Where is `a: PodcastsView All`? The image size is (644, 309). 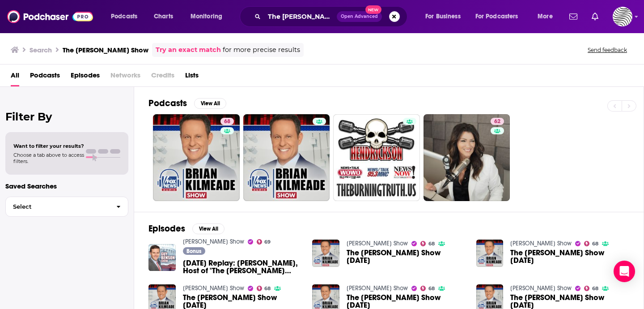
a: PodcastsView All is located at coordinates (188, 103).